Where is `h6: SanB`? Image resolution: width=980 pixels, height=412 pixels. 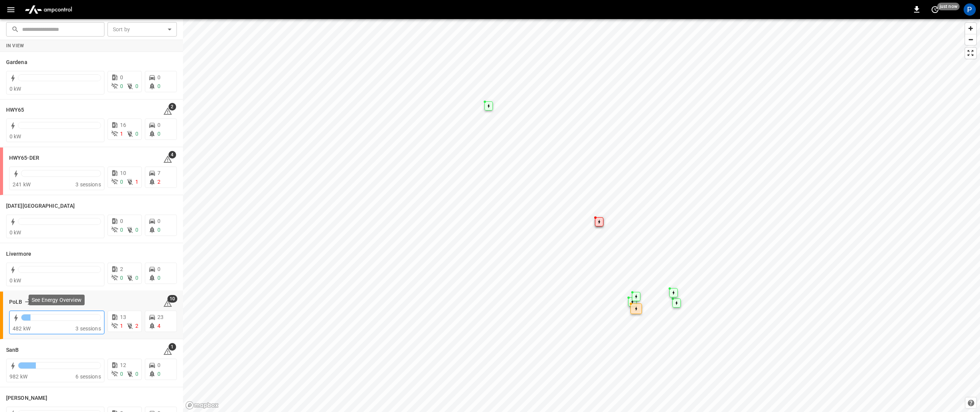 h6: SanB is located at coordinates (12, 350).